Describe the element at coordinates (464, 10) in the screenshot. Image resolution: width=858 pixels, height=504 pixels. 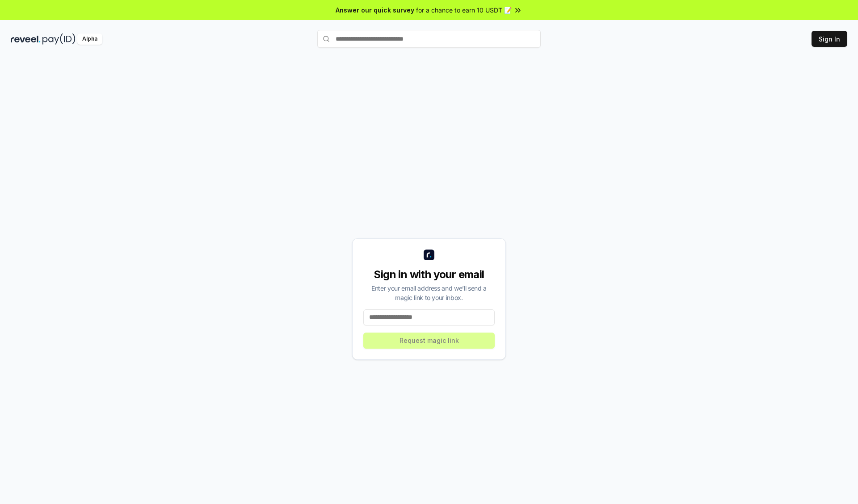
I see `span: for a chance to earn 10 USDT 📝` at that location.